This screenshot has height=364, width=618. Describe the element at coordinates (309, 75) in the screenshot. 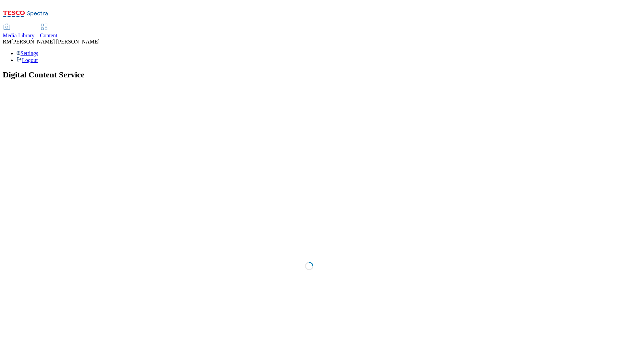

I see `h1: Digital Content Service` at that location.